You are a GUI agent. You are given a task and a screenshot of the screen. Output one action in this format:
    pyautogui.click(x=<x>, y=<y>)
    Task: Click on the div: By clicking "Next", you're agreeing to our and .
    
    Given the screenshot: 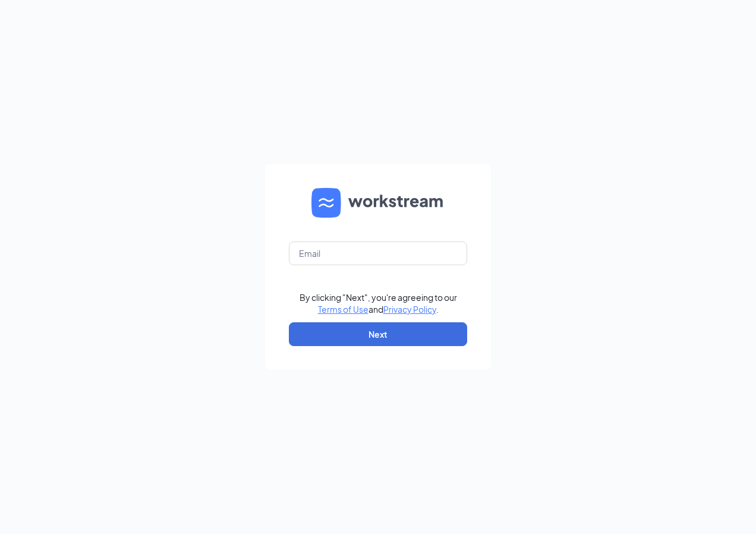 What is the action you would take?
    pyautogui.click(x=378, y=303)
    